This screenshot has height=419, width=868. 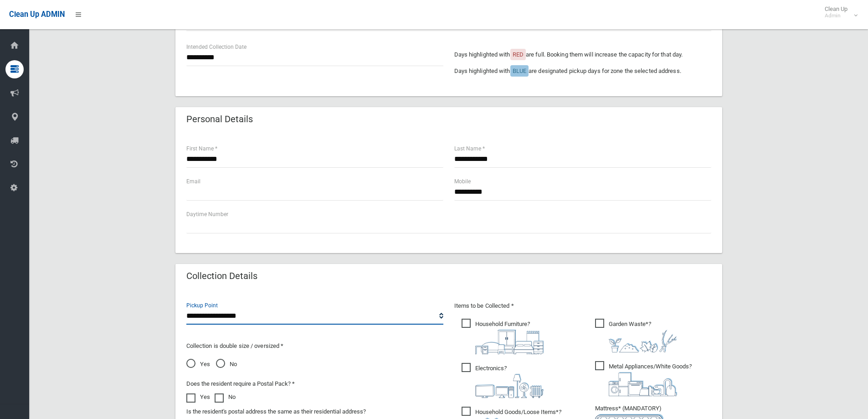 What do you see at coordinates (583, 55) in the screenshot?
I see `p: Days highlighted with are full. Booking them will increase the capacity for that day.` at bounding box center [583, 55].